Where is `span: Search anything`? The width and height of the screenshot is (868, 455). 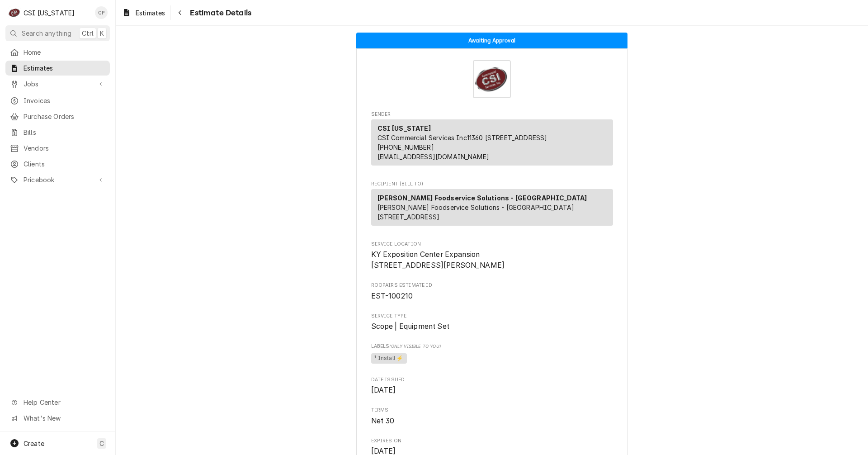
span: Search anything is located at coordinates (47, 33).